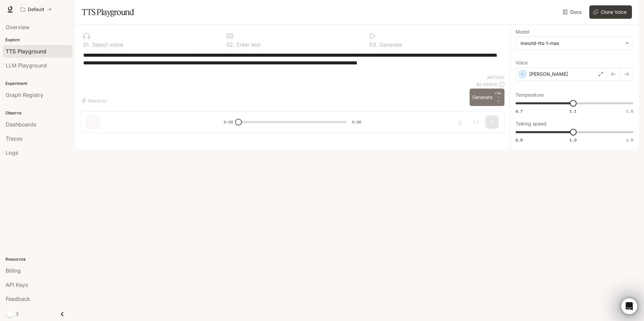 This screenshot has width=644, height=321. I want to click on span: 0.5, so click(519, 140).